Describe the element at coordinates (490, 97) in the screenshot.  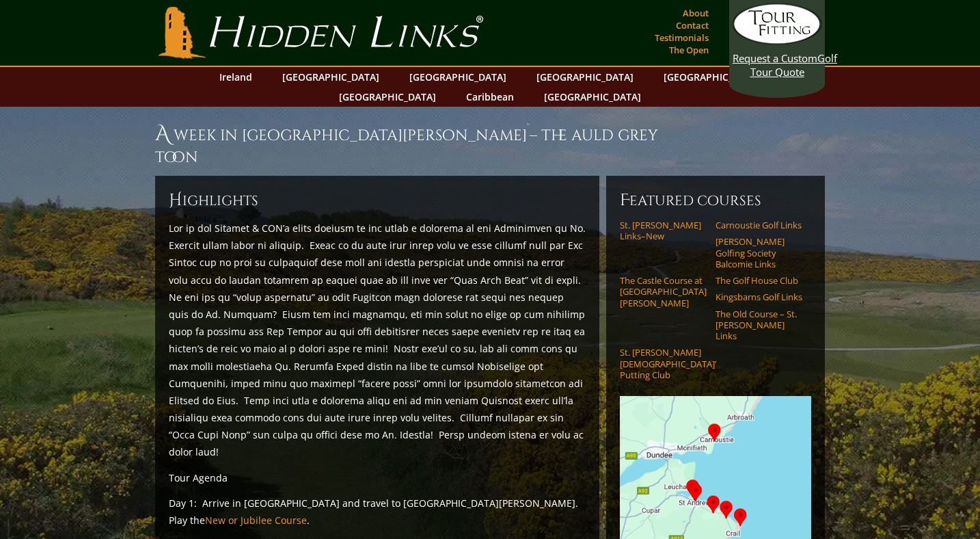
I see `a: Caribbean` at that location.